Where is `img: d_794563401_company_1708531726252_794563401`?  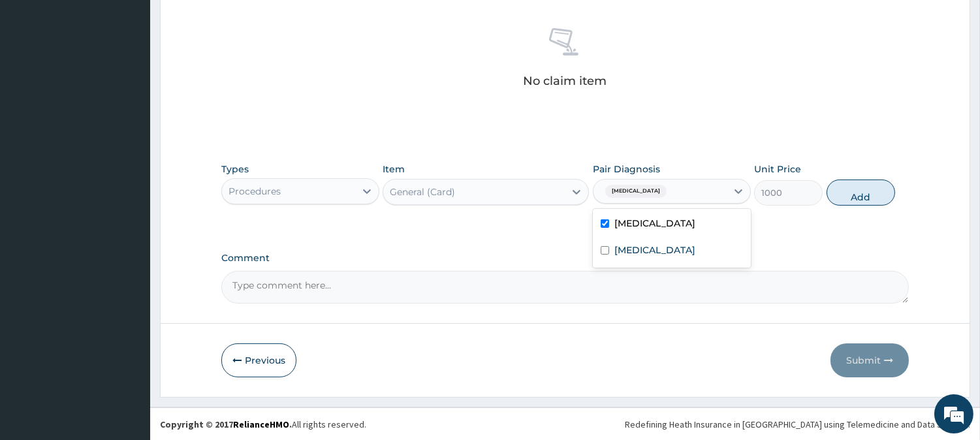 img: d_794563401_company_1708531726252_794563401 is located at coordinates (39, 81).